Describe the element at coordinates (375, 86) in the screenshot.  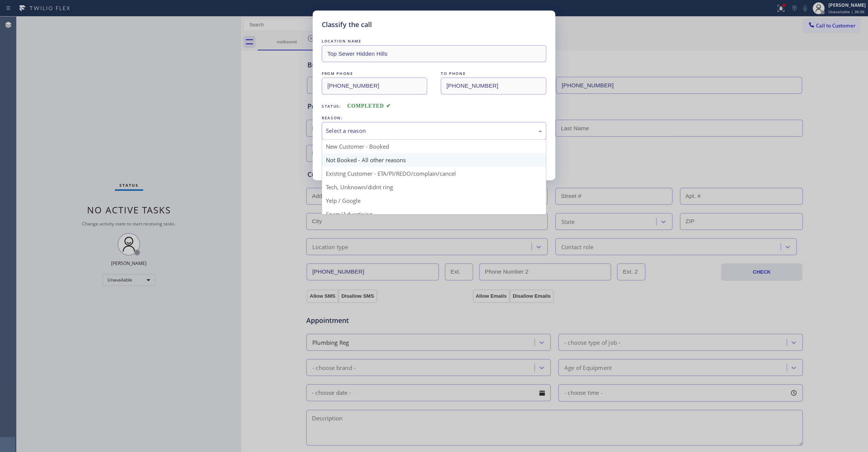
I see `input: From phone` at that location.